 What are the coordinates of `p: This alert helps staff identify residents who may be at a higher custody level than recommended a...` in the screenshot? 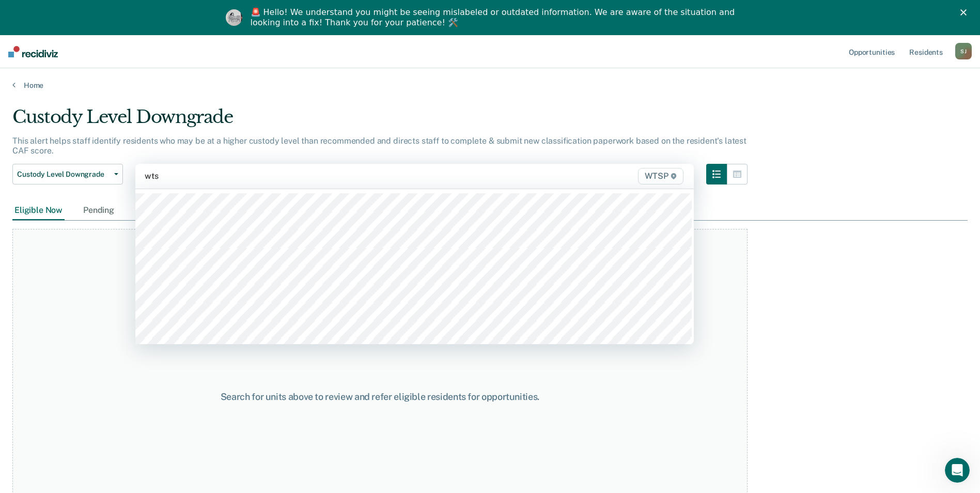 It's located at (379, 146).